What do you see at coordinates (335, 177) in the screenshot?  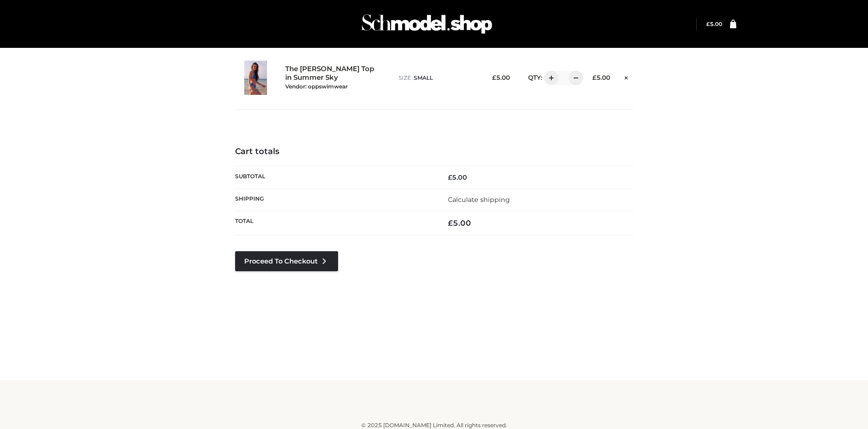 I see `th: Subtotal` at bounding box center [335, 177].